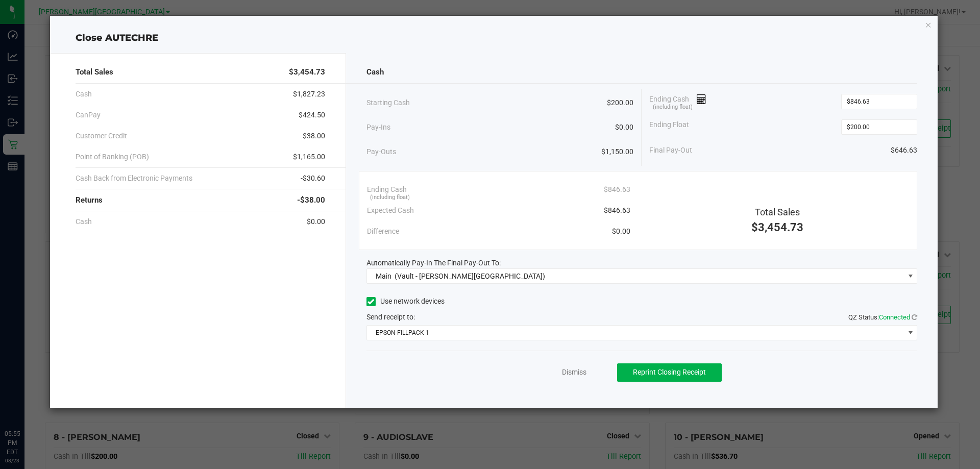 The width and height of the screenshot is (980, 469). I want to click on span: $1,165.00, so click(309, 157).